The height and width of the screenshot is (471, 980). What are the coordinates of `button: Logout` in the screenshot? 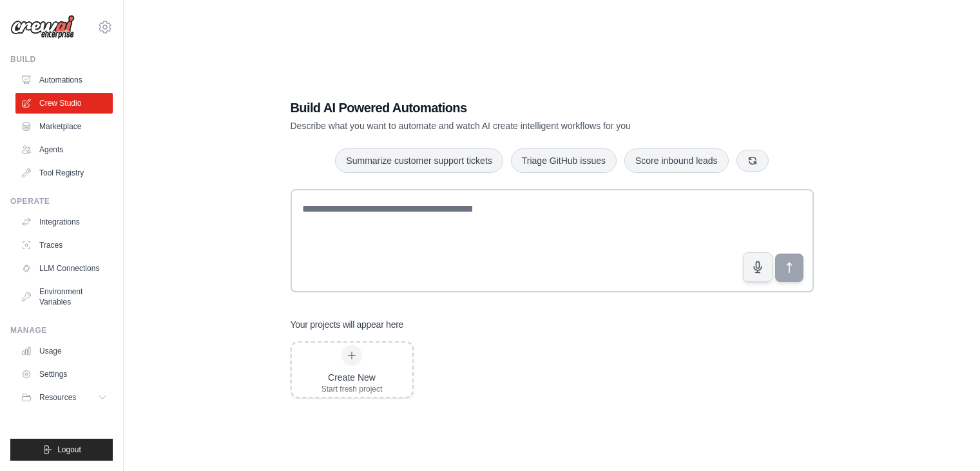 It's located at (61, 450).